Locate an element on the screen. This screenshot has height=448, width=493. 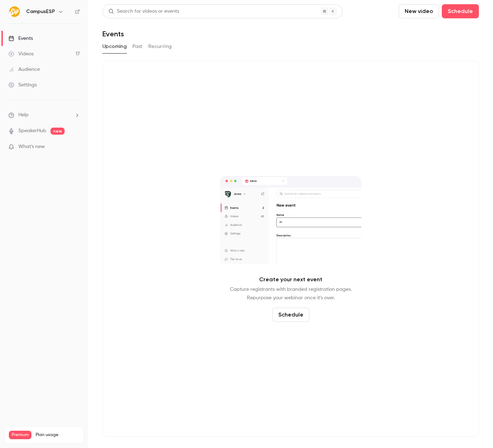
p: Create your next event is located at coordinates (290, 280).